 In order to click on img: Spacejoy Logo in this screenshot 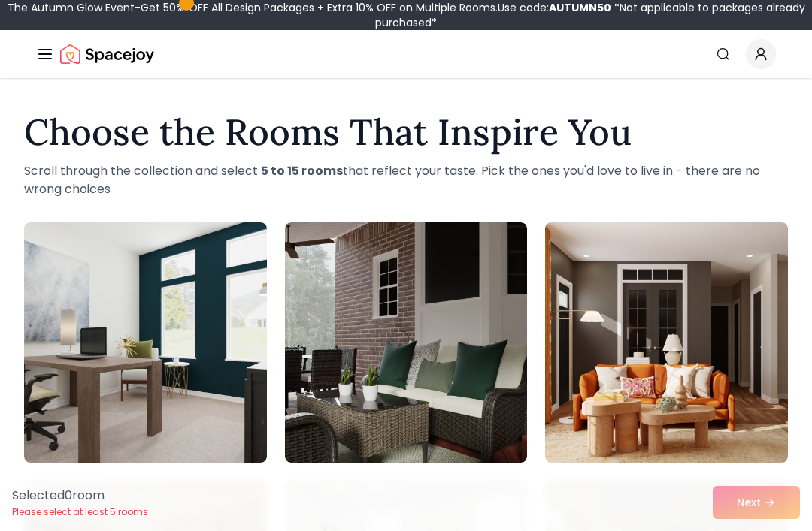, I will do `click(107, 54)`.